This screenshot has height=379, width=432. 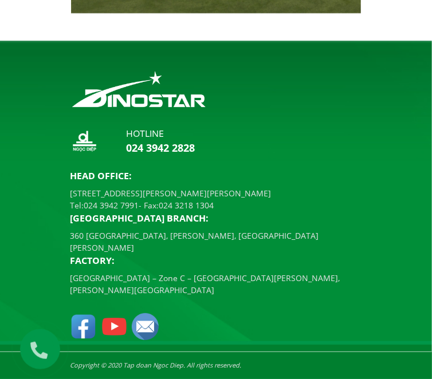 I want to click on p: Factory:, so click(x=216, y=261).